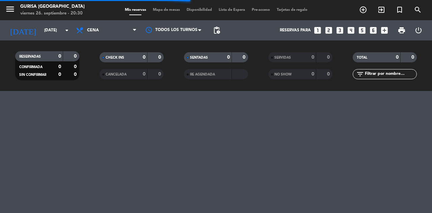 Image resolution: width=432 pixels, height=213 pixels. What do you see at coordinates (317, 30) in the screenshot?
I see `i: looks_one` at bounding box center [317, 30].